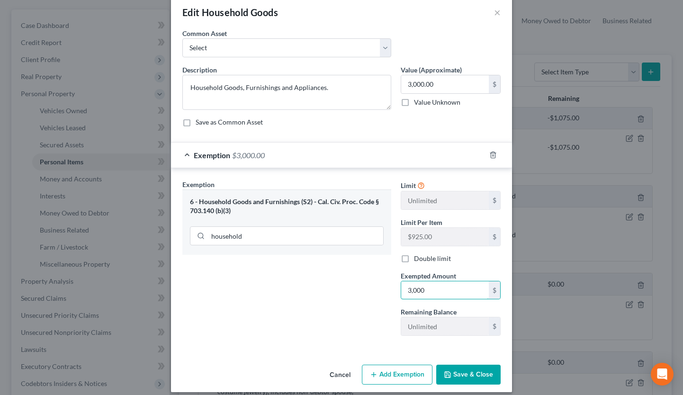  Describe the element at coordinates (199, 70) in the screenshot. I see `span: Description` at that location.